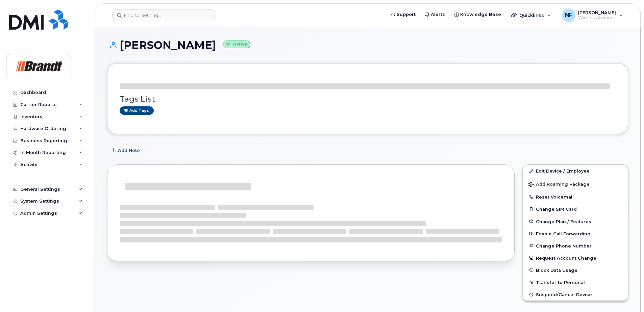  I want to click on button: Add Roaming Package, so click(576, 184).